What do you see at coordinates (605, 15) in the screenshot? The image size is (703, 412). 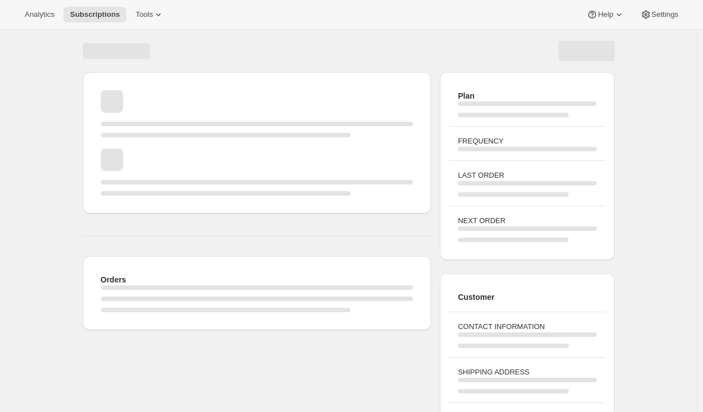 I see `button: Help` at bounding box center [605, 15].